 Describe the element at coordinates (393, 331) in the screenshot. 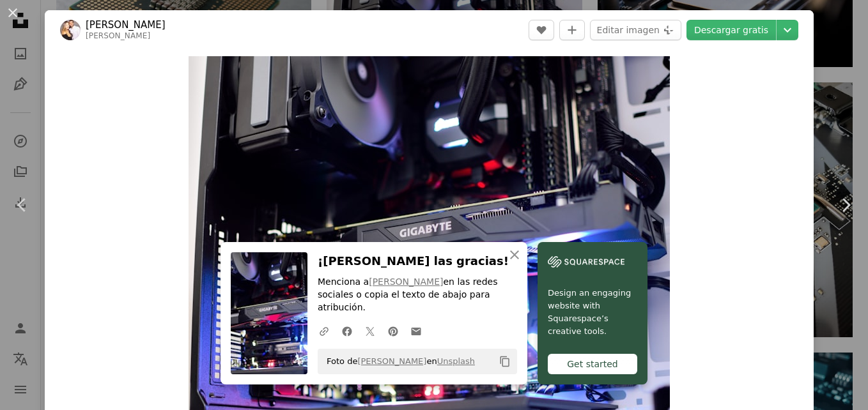

I see `a: Comparte en Pinterest` at that location.